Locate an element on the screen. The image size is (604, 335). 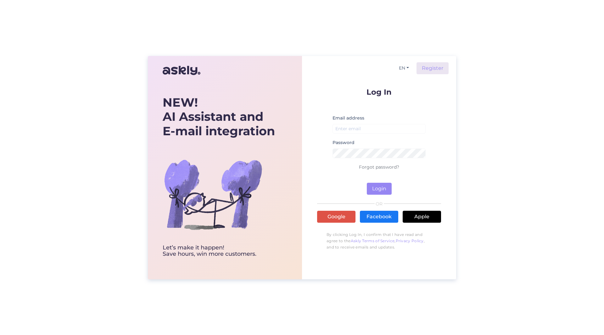
input: Enter email is located at coordinates (379, 129).